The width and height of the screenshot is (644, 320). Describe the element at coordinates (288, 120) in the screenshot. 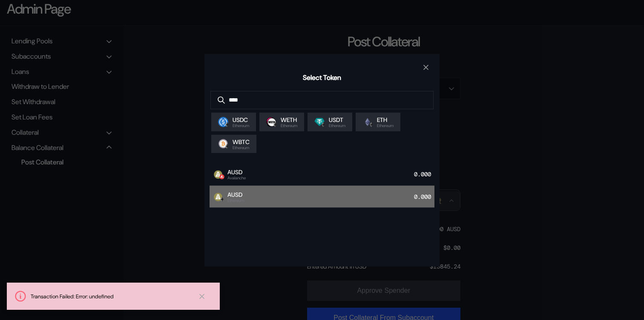

I see `span: WETH` at that location.